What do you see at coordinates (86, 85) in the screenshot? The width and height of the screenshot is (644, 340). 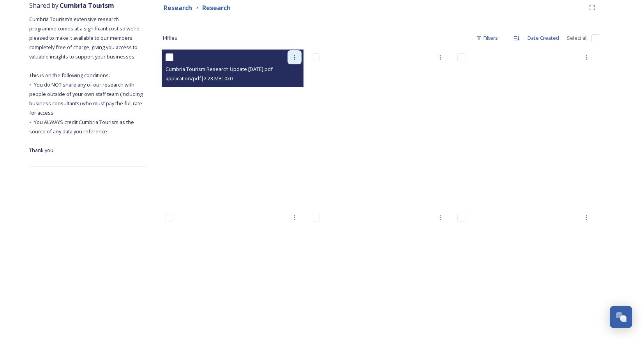 I see `span: Cumbria Tourism’s extensive research programme comes at a significant cost so we’re pleased to ma...` at bounding box center [86, 85].